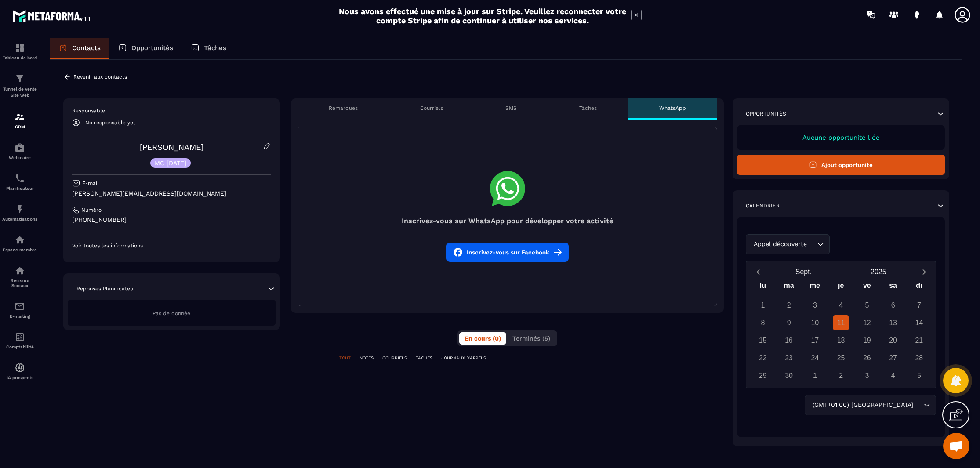 The width and height of the screenshot is (980, 468). I want to click on p: SMS, so click(511, 108).